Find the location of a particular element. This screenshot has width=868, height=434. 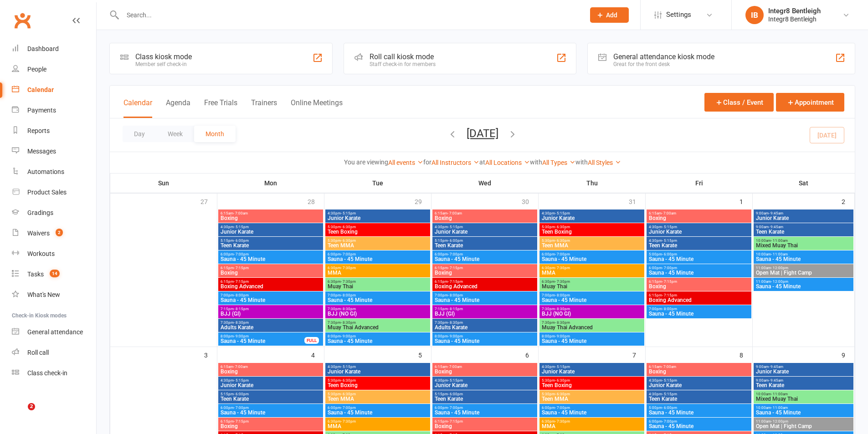

span: - 6:00pm is located at coordinates (241, 394).